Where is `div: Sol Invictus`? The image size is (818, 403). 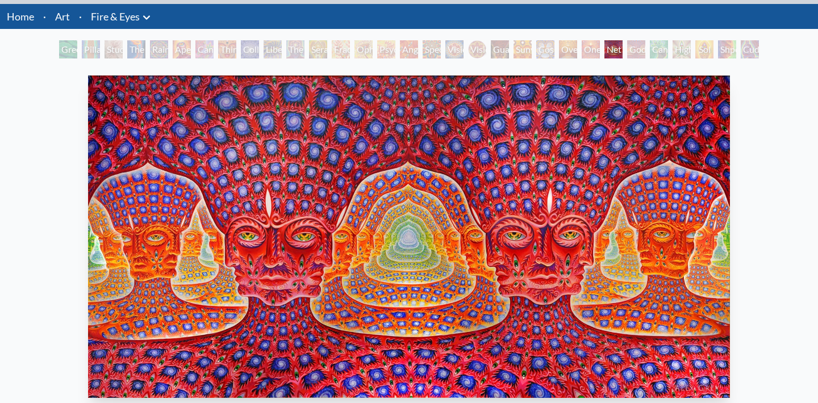
div: Sol Invictus is located at coordinates (705, 49).